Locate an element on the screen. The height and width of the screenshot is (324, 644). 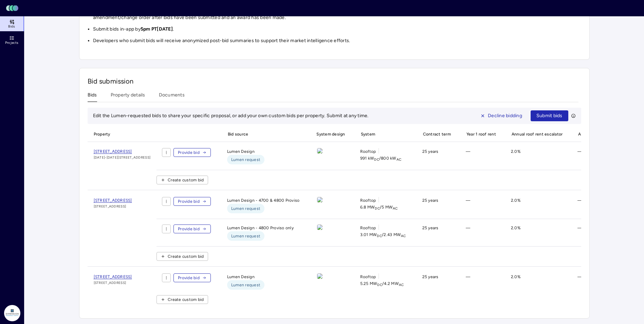
span: Edit the Lumen-requested bids to share your specific proposal, or add your own custom bids per pr... is located at coordinates (231, 115).